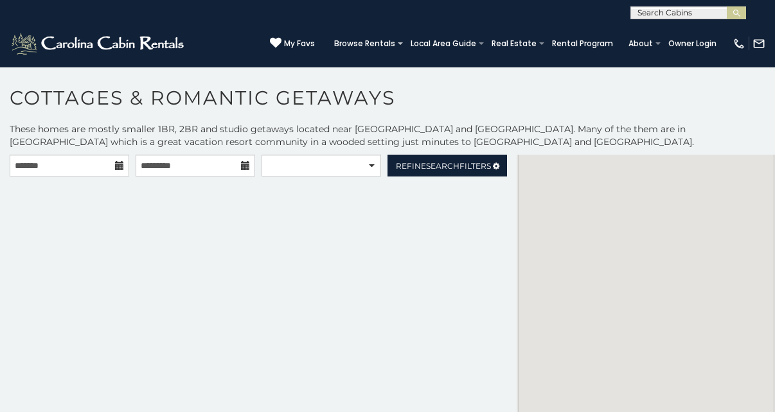 This screenshot has width=775, height=412. What do you see at coordinates (98, 44) in the screenshot?
I see `img: White-1-2.png` at bounding box center [98, 44].